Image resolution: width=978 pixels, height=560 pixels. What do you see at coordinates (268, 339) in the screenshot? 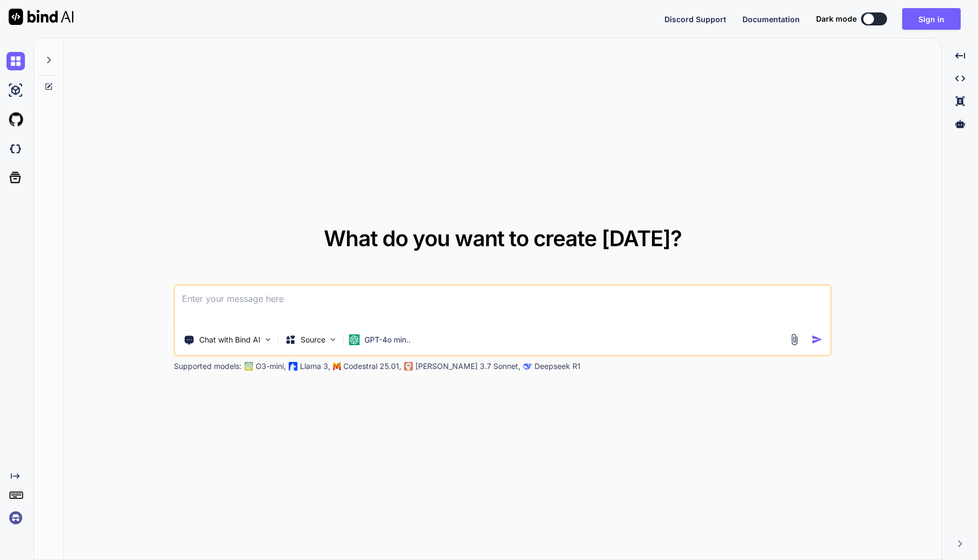
I see `img: Pick Tools` at bounding box center [268, 339].